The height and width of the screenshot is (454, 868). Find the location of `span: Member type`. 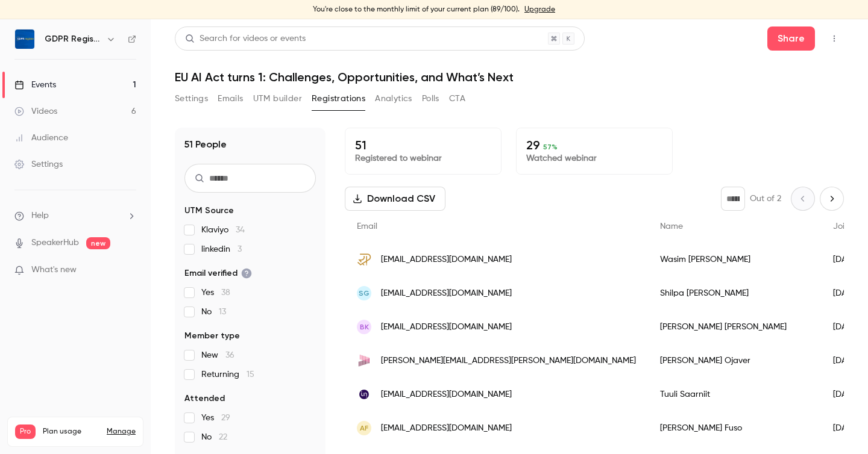

span: Member type is located at coordinates (212, 336).